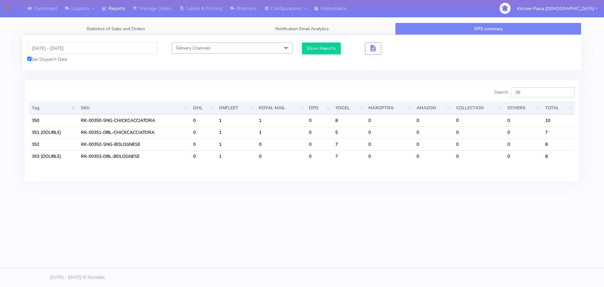 The height and width of the screenshot is (287, 604). Describe the element at coordinates (434, 108) in the screenshot. I see `th: AMAZON : activate to sort column ascending` at that location.